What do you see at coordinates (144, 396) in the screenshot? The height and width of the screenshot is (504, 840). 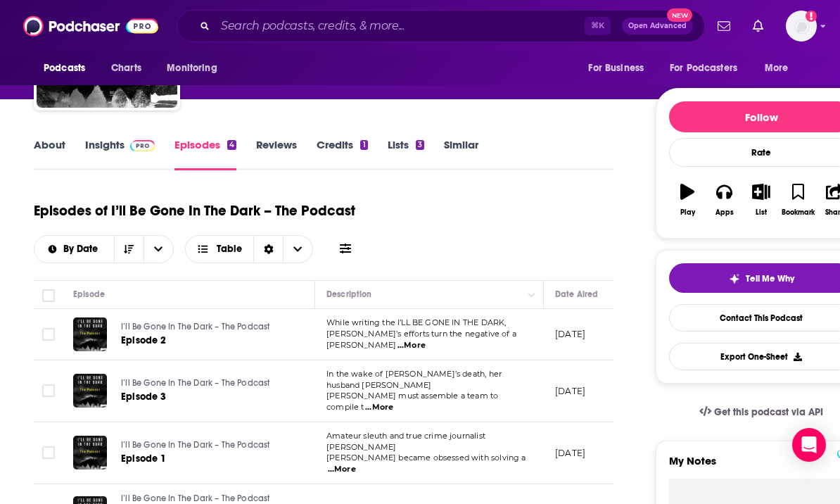 I see `span: Episode 3` at bounding box center [144, 396].